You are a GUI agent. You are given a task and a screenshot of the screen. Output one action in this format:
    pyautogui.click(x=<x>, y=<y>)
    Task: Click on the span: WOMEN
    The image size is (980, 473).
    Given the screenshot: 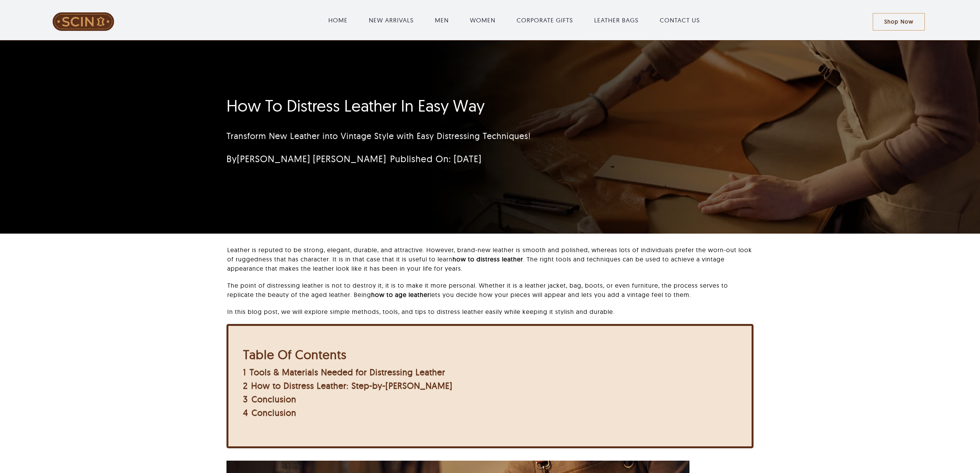 What is the action you would take?
    pyautogui.click(x=482, y=20)
    